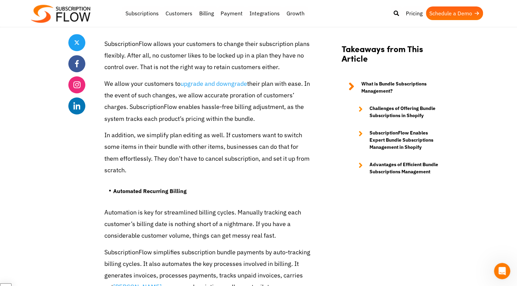  Describe the element at coordinates (179, 13) in the screenshot. I see `a: Customers` at that location.